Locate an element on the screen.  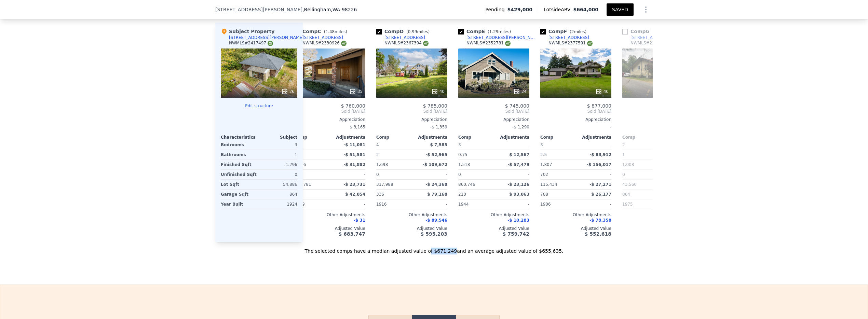
span: $429,000 is located at coordinates (520, 9).